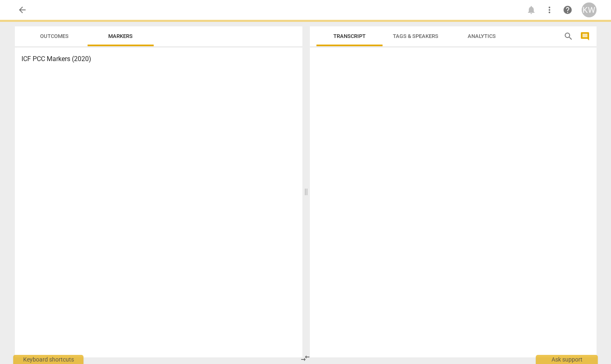 This screenshot has height=364, width=611. Describe the element at coordinates (589, 10) in the screenshot. I see `button: KW` at that location.